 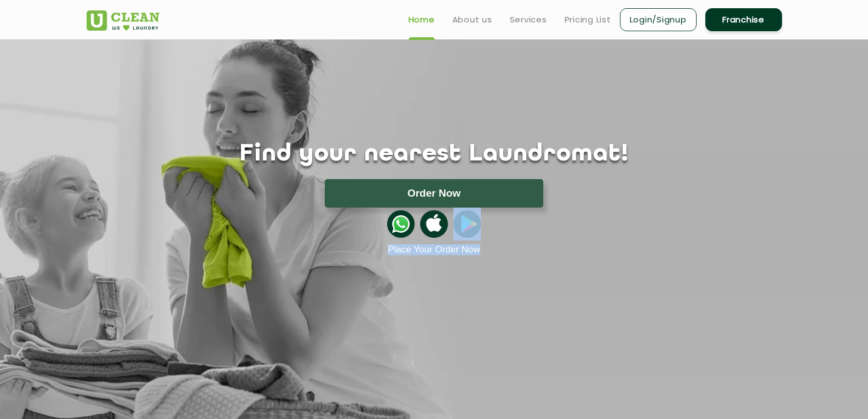 What do you see at coordinates (528, 20) in the screenshot?
I see `a: Services` at bounding box center [528, 20].